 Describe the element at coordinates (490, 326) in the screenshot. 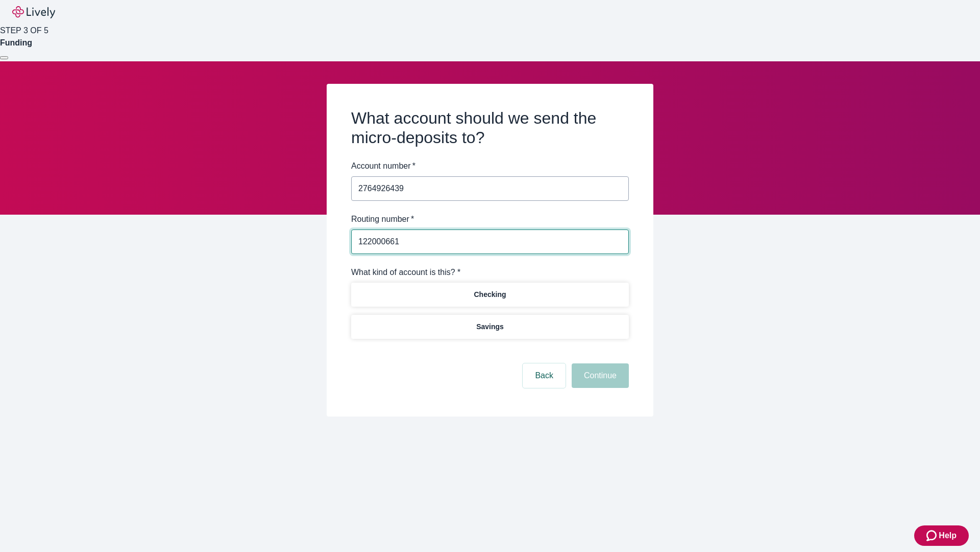

I see `button: Savings` at that location.